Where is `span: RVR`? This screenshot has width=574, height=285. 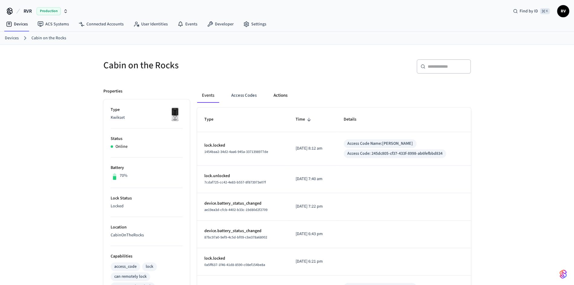 span: RVR is located at coordinates (28, 11).